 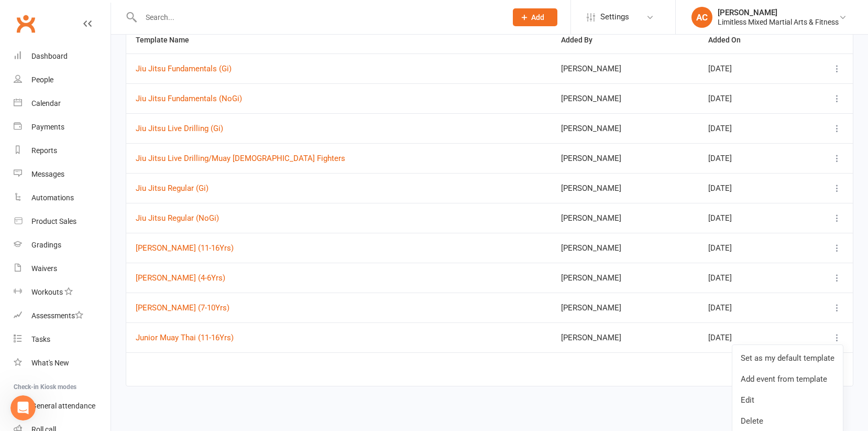 I want to click on button: Junior Muay Thai (11-16Yrs), so click(x=185, y=337).